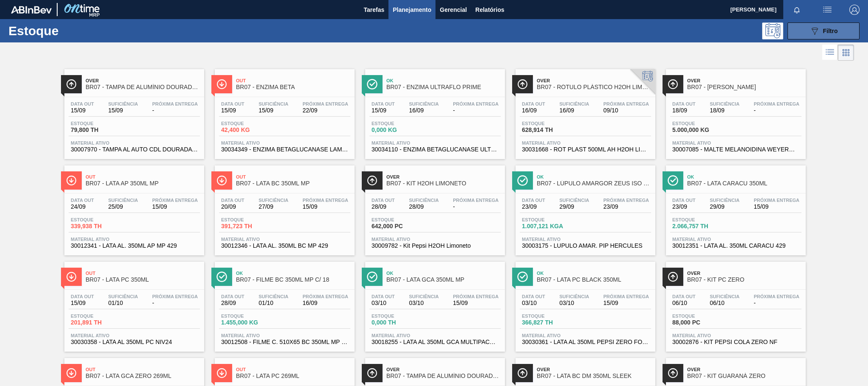  Describe the element at coordinates (284, 207) in the screenshot. I see `a: ÍconeOutBR07 - LATA BC 350ML MPData out20/09Suficiência27/09Próxima Entrega15/09Estoque391,723 TH...` at that location.